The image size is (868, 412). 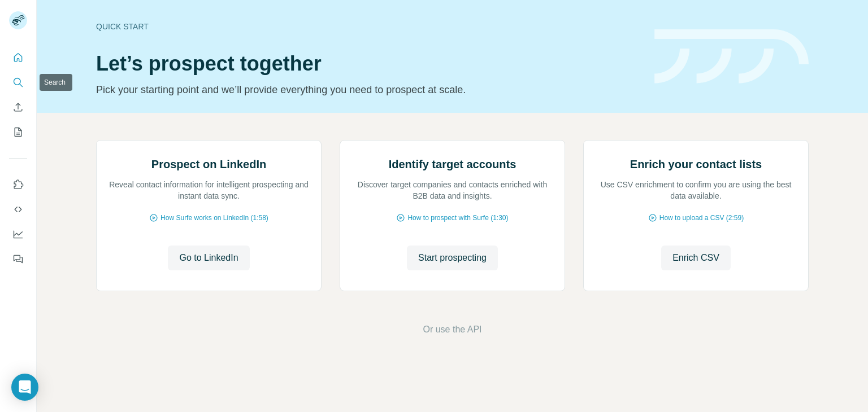 What do you see at coordinates (18, 82) in the screenshot?
I see `button: Search` at bounding box center [18, 82].